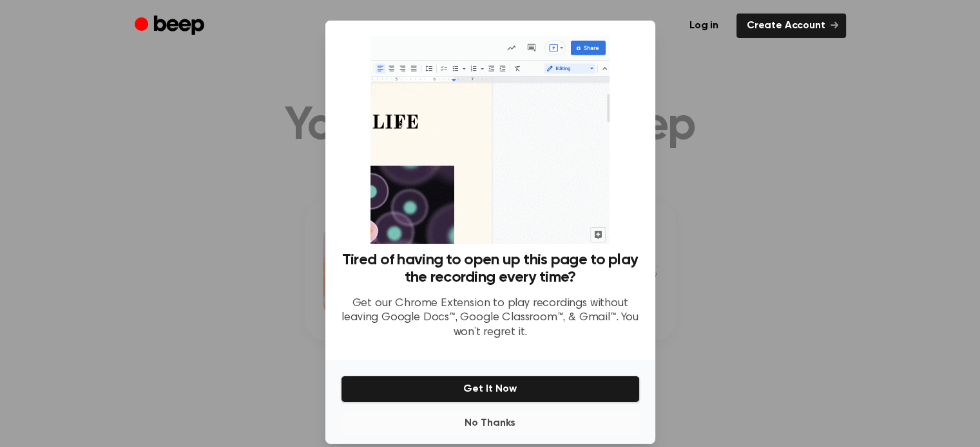 This screenshot has width=980, height=447. What do you see at coordinates (490, 269) in the screenshot?
I see `h3: Tired of having to open up this page to play the recording every time?` at bounding box center [490, 269].